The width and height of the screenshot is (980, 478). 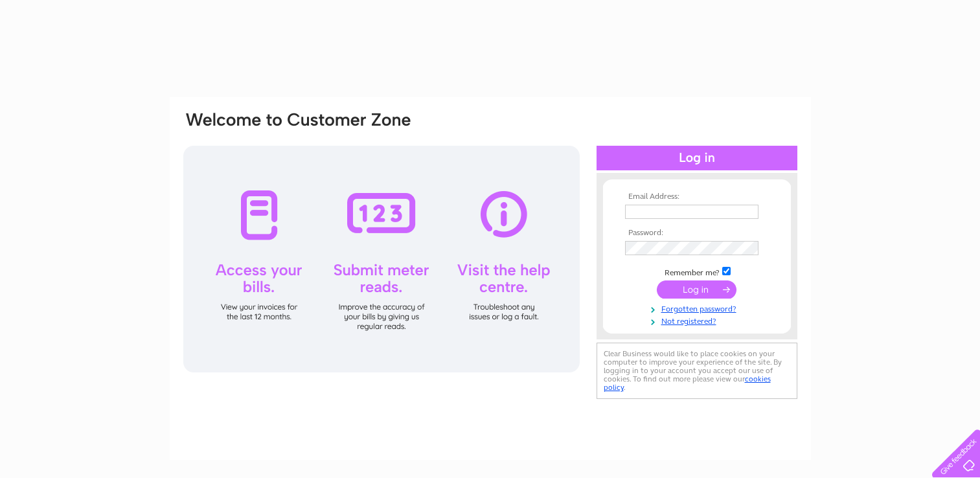 What do you see at coordinates (698, 308) in the screenshot?
I see `a: Forgotten password?` at bounding box center [698, 308].